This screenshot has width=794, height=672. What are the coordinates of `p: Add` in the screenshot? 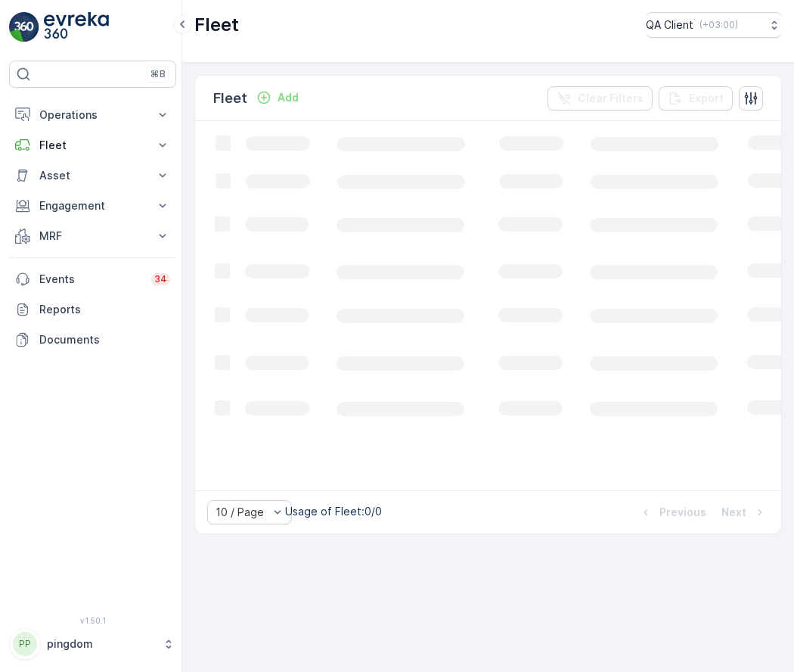 It's located at (288, 97).